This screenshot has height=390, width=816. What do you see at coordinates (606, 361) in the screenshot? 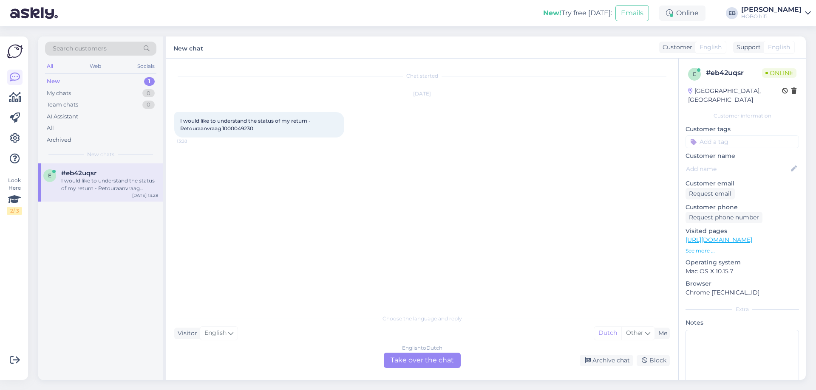
I see `div: Archive chat` at bounding box center [606, 361].